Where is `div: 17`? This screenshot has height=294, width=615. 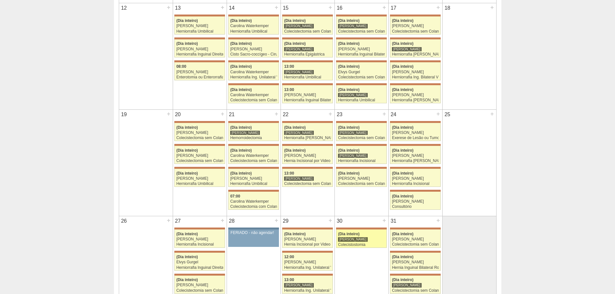 div: 17 is located at coordinates (394, 8).